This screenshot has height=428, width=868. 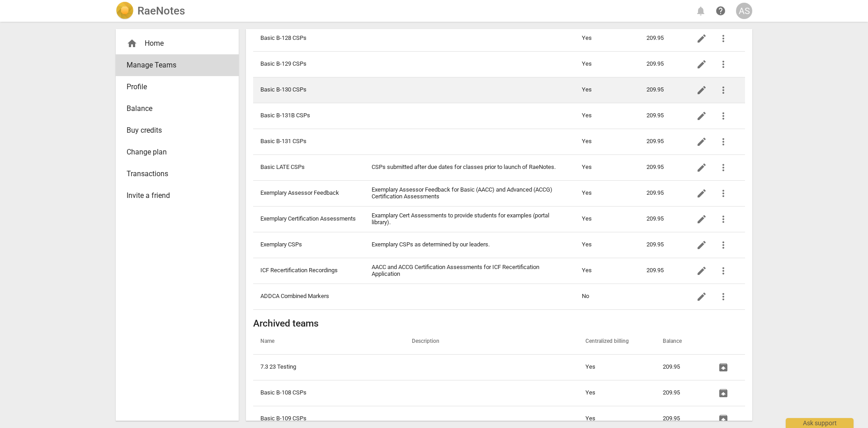 What do you see at coordinates (328, 366) in the screenshot?
I see `td: 7.3 23 Testing` at bounding box center [328, 366].